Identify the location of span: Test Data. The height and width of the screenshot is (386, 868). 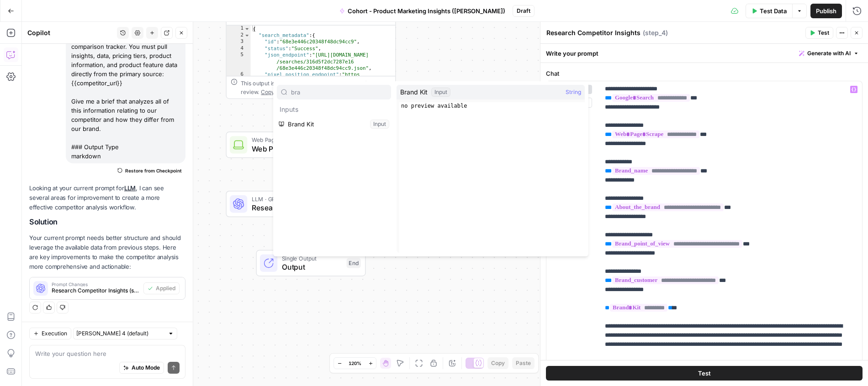
(773, 11).